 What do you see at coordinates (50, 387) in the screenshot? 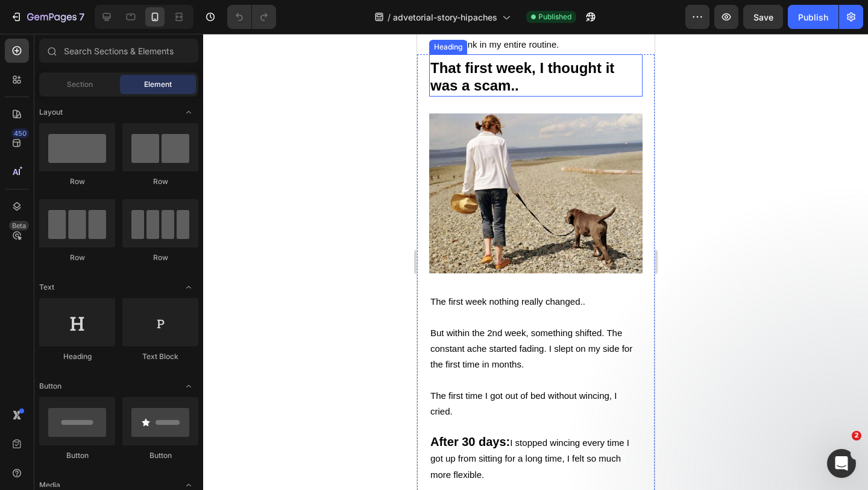
I see `span: Button` at bounding box center [50, 387].